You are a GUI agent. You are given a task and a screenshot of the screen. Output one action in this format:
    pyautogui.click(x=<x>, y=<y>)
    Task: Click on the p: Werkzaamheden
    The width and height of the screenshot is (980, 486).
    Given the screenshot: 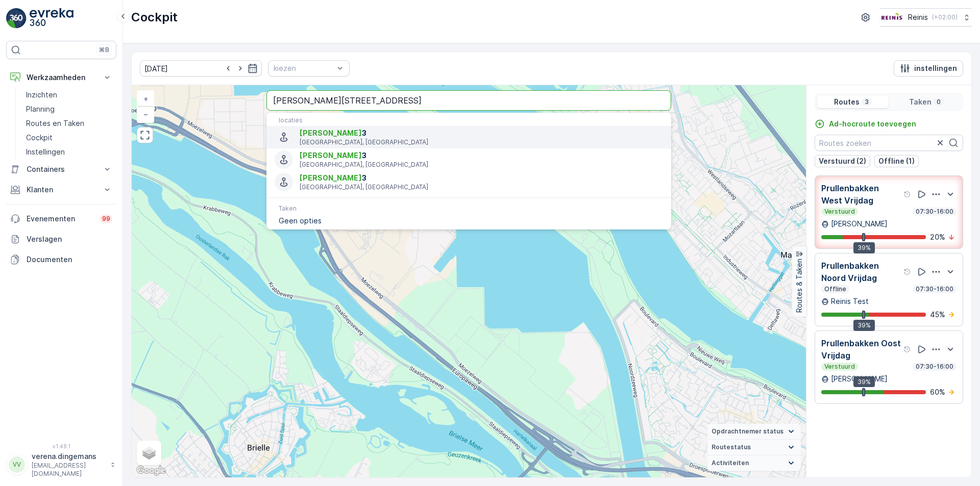 What is the action you would take?
    pyautogui.click(x=62, y=78)
    